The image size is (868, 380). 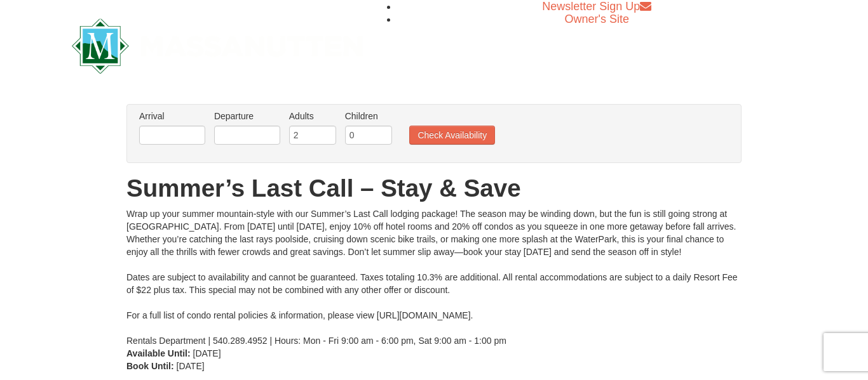 I want to click on strong: Available Until:, so click(x=158, y=353).